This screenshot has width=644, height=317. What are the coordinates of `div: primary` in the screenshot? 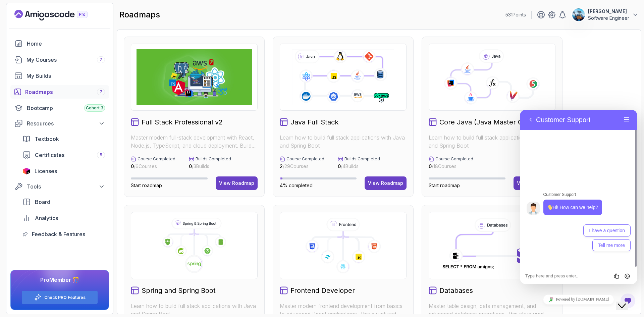 It's located at (53, 10).